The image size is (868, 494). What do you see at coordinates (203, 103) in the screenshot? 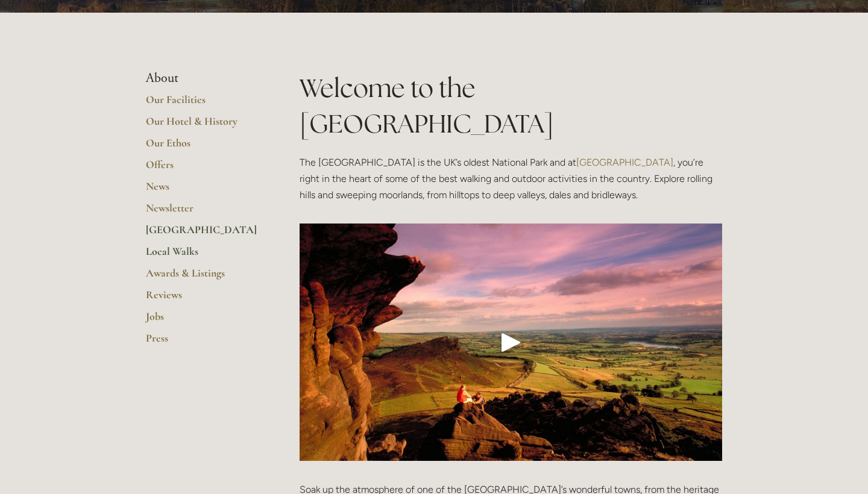
I see `a: Our Facilities` at bounding box center [203, 103].